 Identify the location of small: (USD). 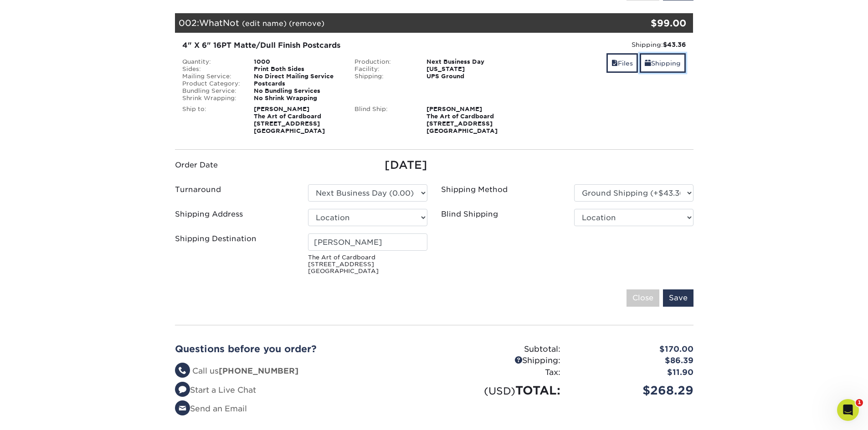
(499, 391).